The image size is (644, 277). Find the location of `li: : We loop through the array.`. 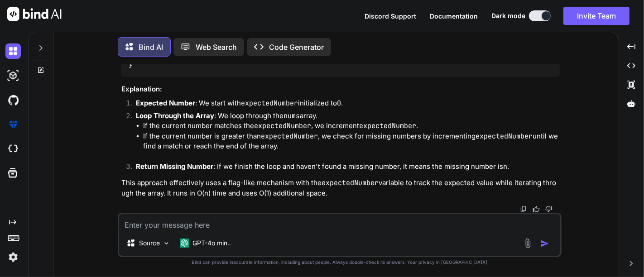

li: : We loop through the array. is located at coordinates (344, 136).